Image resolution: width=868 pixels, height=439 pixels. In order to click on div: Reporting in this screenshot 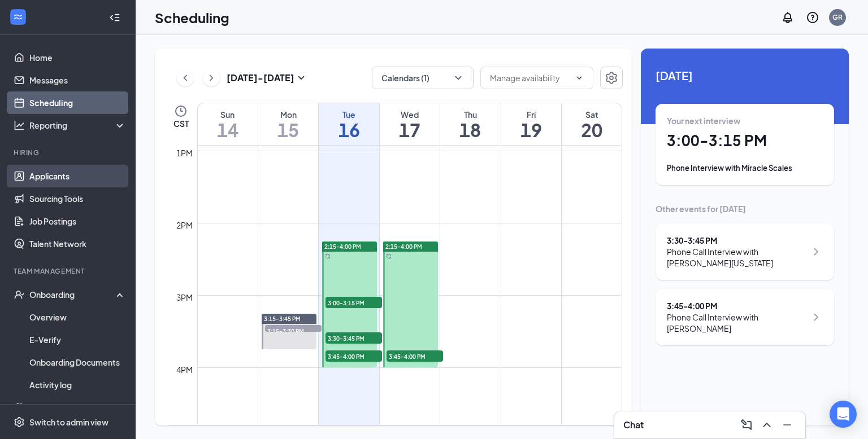, I will do `click(78, 125)`.